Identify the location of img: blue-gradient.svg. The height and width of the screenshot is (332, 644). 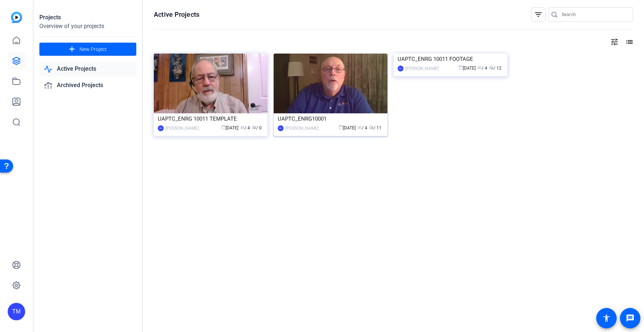
(17, 17).